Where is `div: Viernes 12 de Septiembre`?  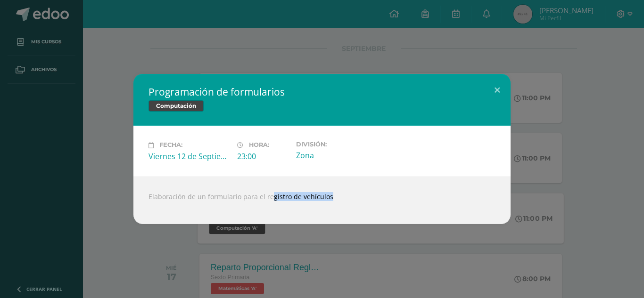
div: Viernes 12 de Septiembre is located at coordinates (189, 156).